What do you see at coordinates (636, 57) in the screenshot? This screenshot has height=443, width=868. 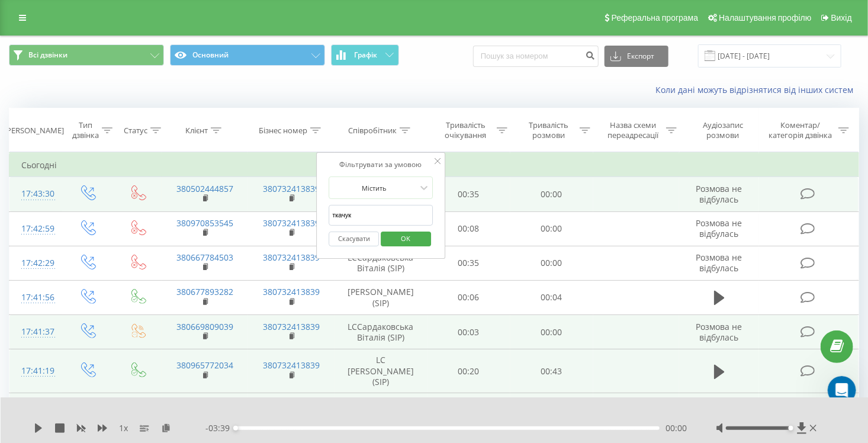 I see `button: Експорт` at bounding box center [636, 57].